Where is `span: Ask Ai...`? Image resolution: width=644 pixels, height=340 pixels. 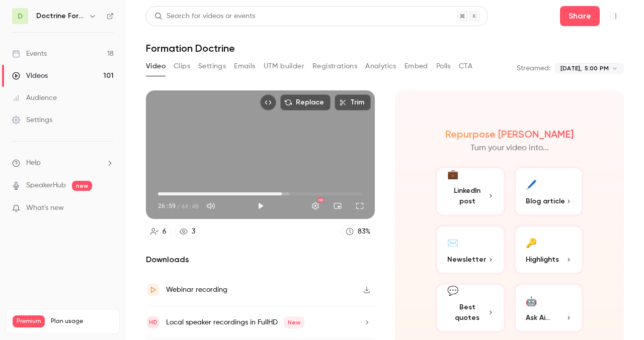
span: Ask Ai... is located at coordinates (538, 318).